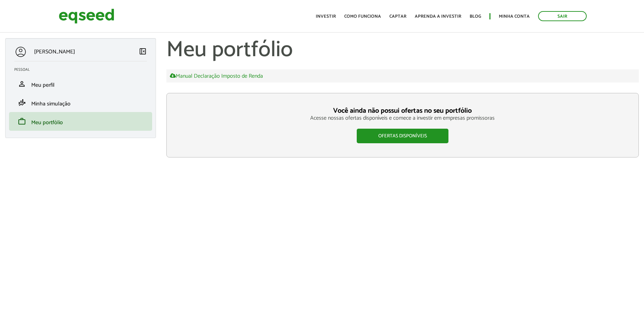  What do you see at coordinates (398, 16) in the screenshot?
I see `a: Captar` at bounding box center [398, 16].